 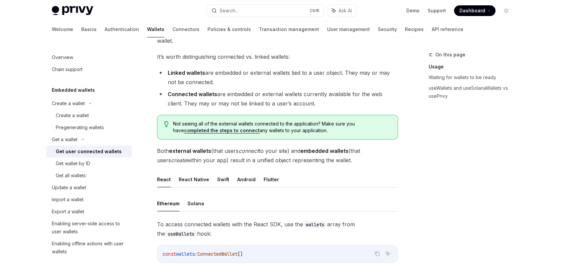 I want to click on a: Waiting for wallets to be ready, so click(x=473, y=78).